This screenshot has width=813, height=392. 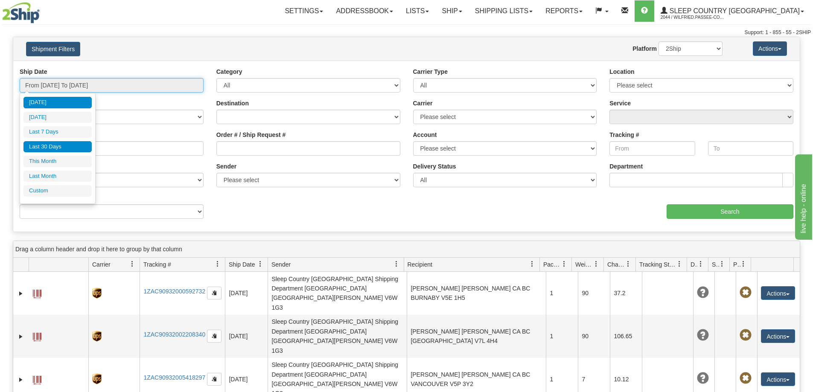 I want to click on button: Shipment Filters, so click(x=53, y=49).